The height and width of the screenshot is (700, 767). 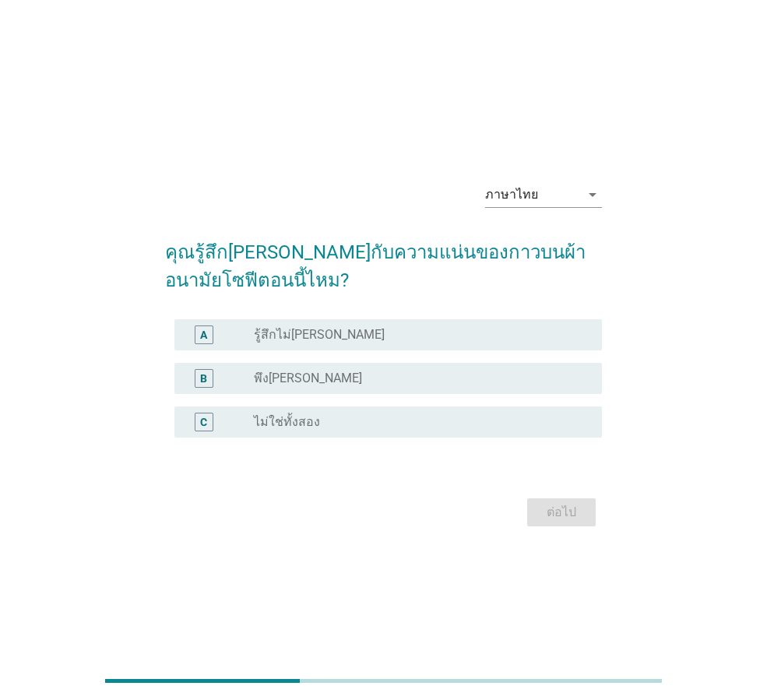 What do you see at coordinates (203, 421) in the screenshot?
I see `div: C` at bounding box center [203, 421].